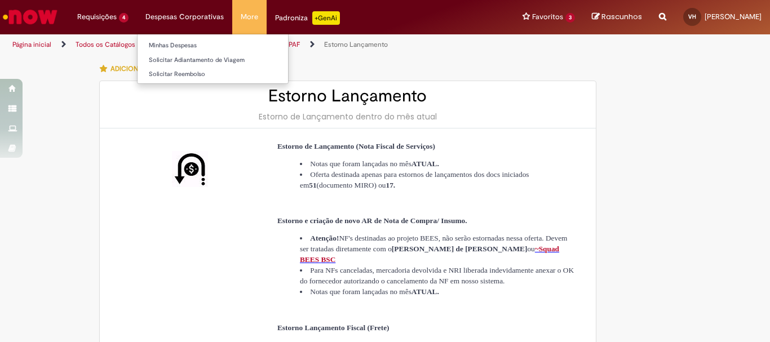 Image resolution: width=770 pixels, height=342 pixels. Describe the element at coordinates (328, 259) in the screenshot. I see `span: BSC` at that location.